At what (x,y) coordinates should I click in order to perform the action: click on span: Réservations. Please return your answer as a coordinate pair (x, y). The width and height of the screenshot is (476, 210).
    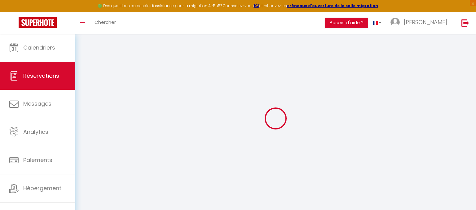
    Looking at the image, I should click on (41, 76).